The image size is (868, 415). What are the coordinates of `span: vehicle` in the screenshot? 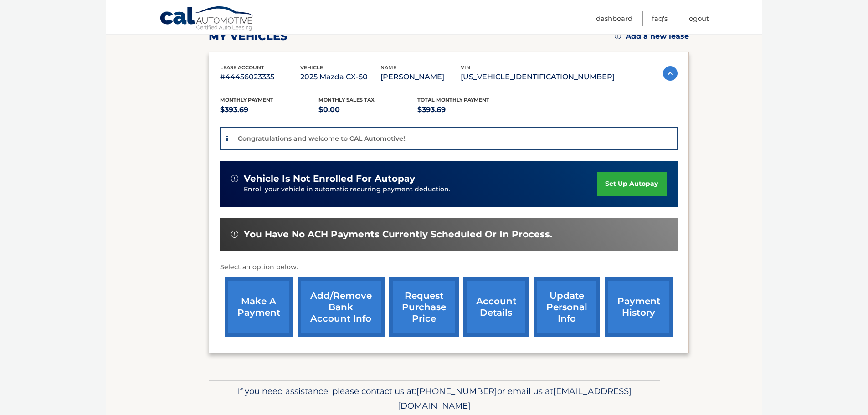 It's located at (312, 67).